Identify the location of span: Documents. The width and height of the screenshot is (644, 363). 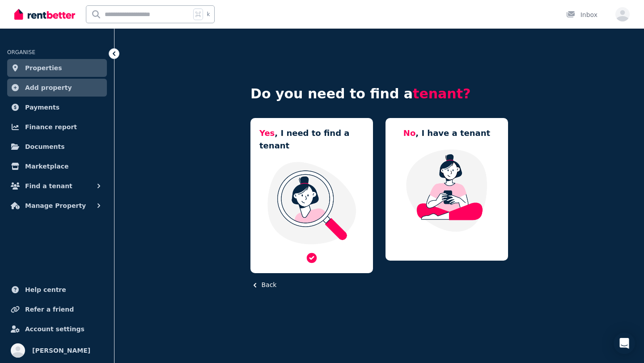
(45, 147).